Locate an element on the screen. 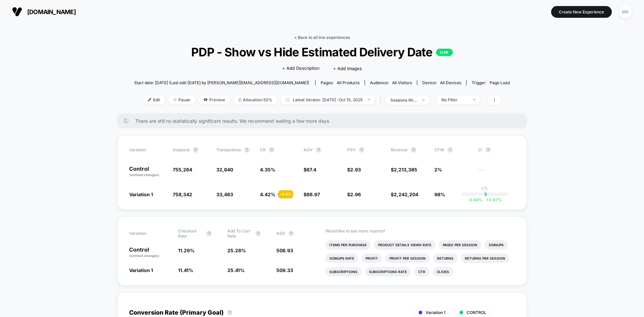 The image size is (644, 317). span: CR is located at coordinates (263, 149).